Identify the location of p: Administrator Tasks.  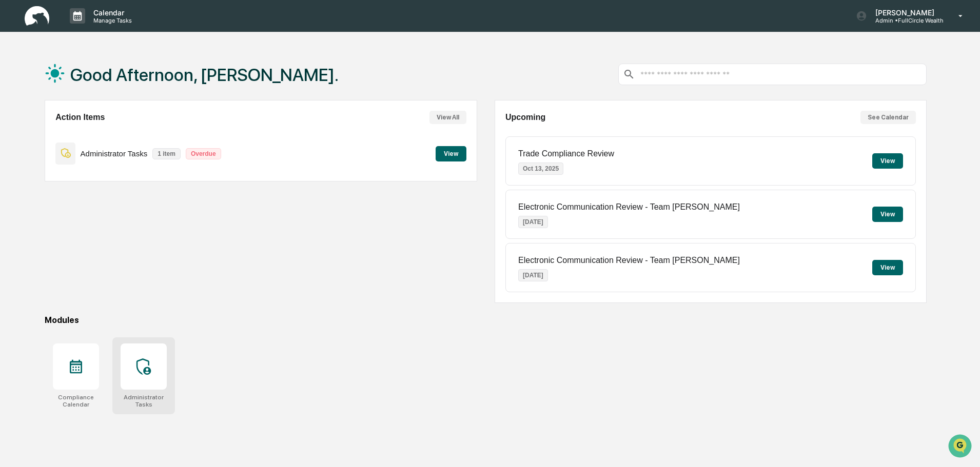
(114, 153).